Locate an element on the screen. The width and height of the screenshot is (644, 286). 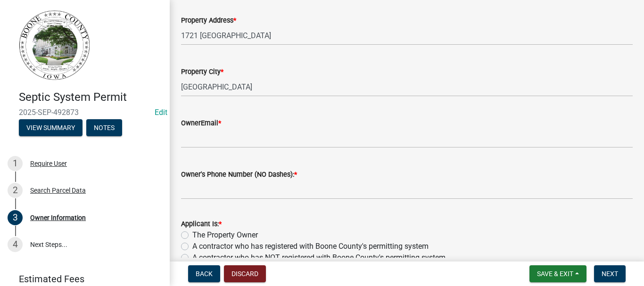
button: Notes is located at coordinates (104, 128).